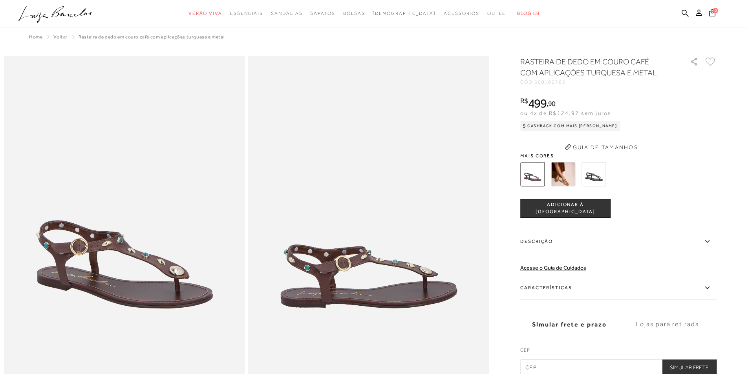 This screenshot has height=374, width=748. Describe the element at coordinates (354, 13) in the screenshot. I see `span: Bolsas` at that location.